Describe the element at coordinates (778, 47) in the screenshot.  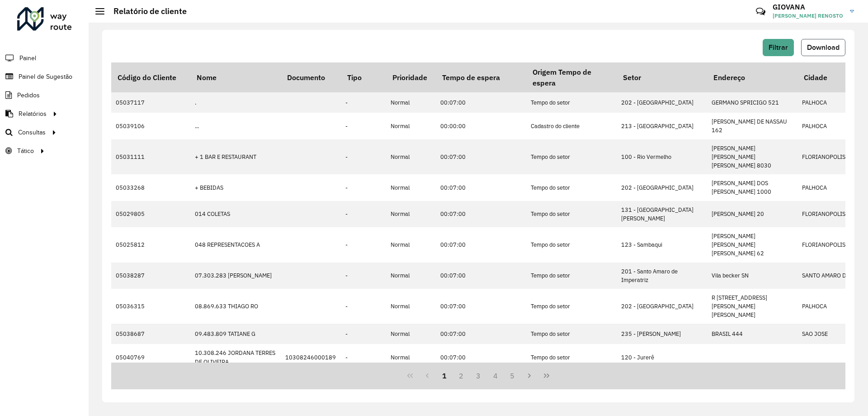
I see `span: Filtrar` at that location.